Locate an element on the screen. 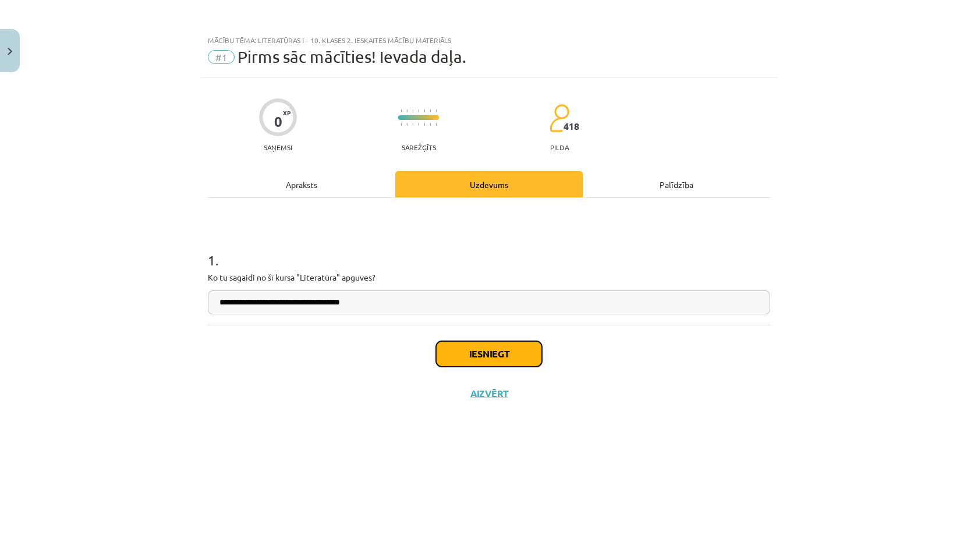  p: Saņemsi is located at coordinates (278, 147).